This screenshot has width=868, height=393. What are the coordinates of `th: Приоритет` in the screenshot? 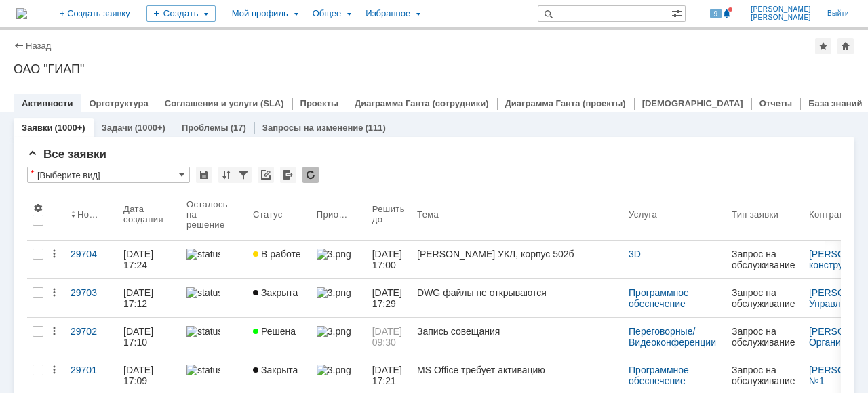 It's located at (339, 214).